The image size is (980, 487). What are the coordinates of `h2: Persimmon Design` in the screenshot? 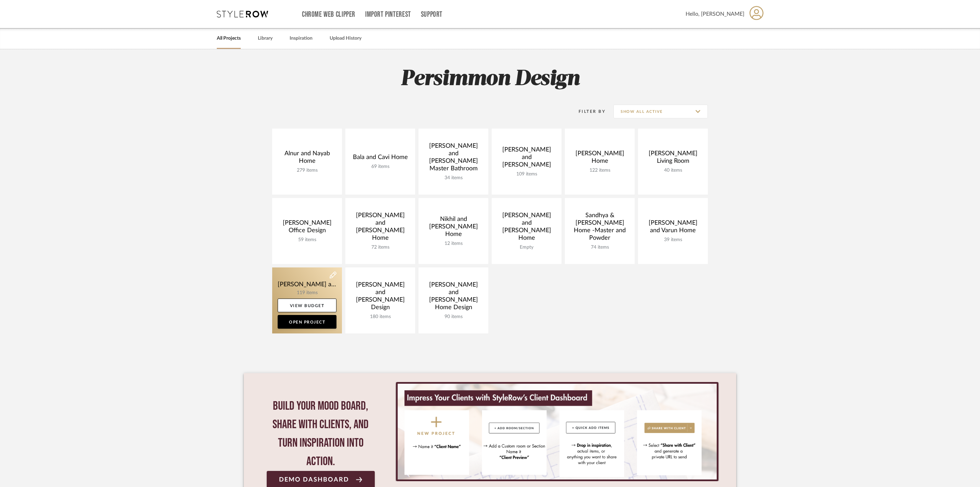 It's located at (490, 79).